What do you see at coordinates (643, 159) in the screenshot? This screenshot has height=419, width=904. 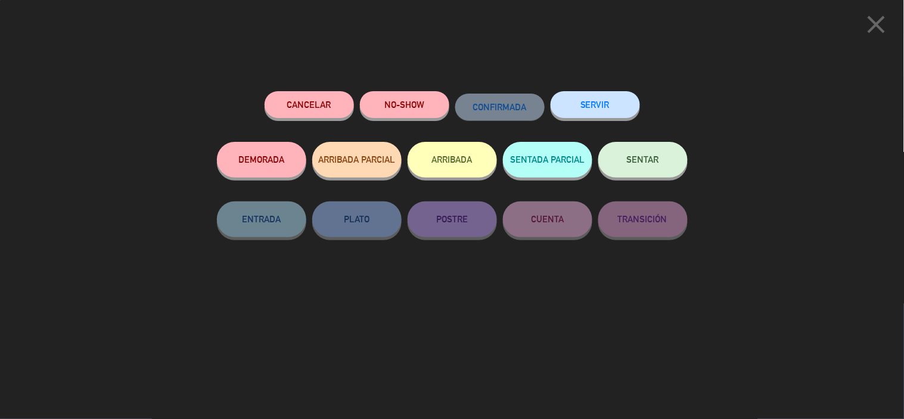 I see `span: SENTAR` at bounding box center [643, 159].